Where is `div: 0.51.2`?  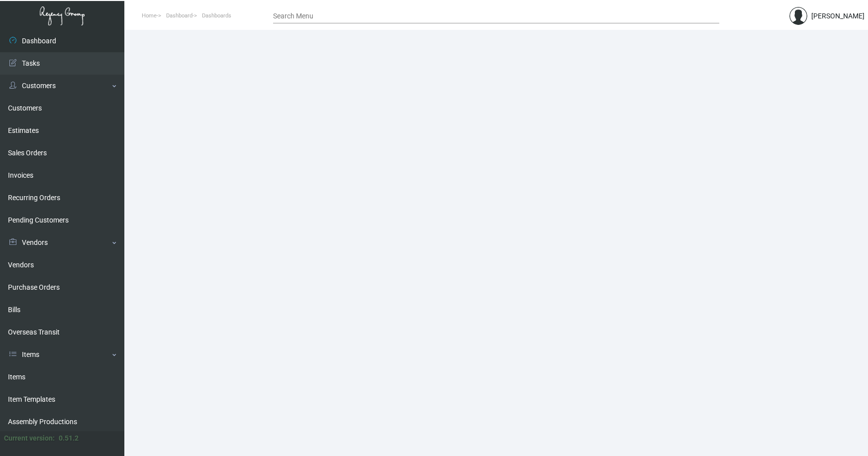
div: 0.51.2 is located at coordinates (68, 438).